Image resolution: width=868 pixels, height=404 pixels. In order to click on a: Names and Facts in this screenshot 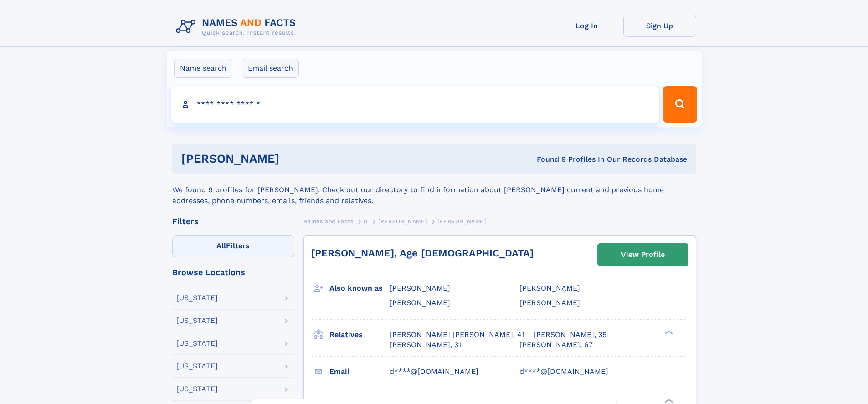, I will do `click(328, 221)`.